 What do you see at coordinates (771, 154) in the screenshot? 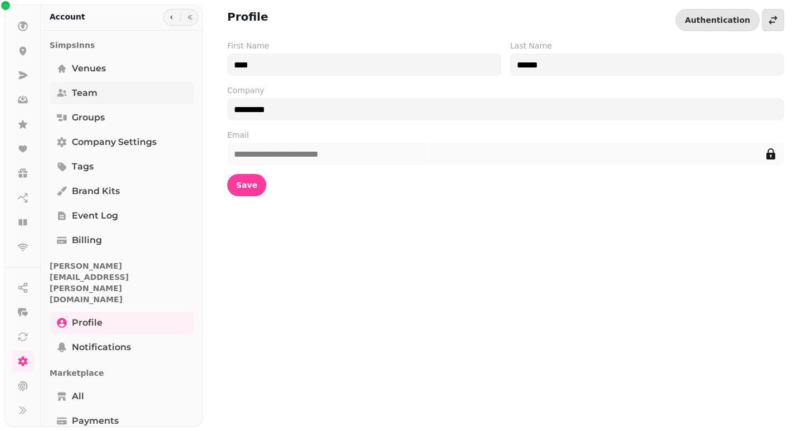
I see `button: edit` at bounding box center [771, 154].